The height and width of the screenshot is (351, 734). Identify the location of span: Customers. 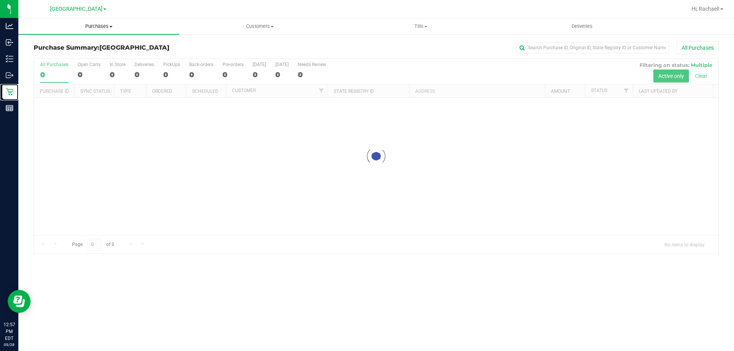
(260, 26).